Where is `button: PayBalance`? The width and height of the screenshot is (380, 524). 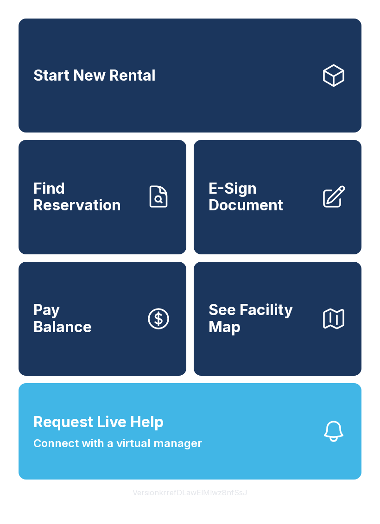 button: PayBalance is located at coordinates (102, 319).